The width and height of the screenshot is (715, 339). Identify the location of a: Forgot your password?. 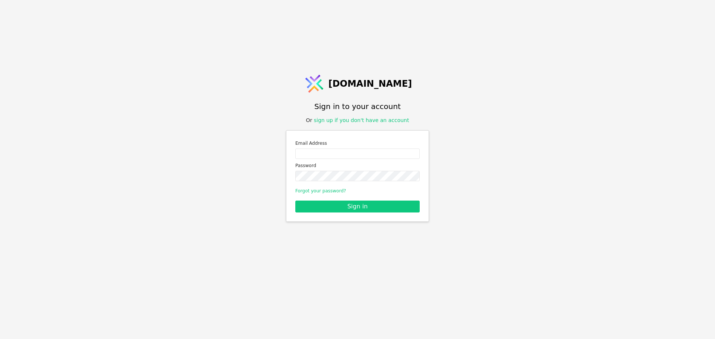
(321, 191).